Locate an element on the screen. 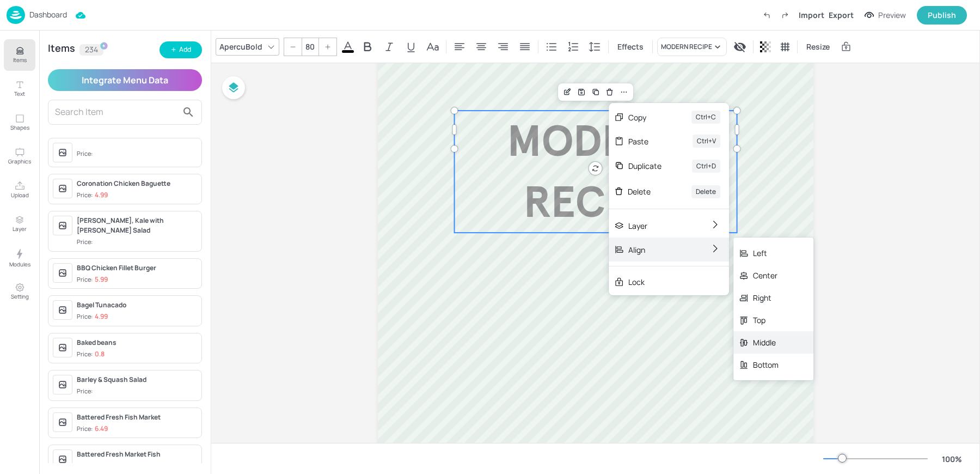  div: Add is located at coordinates (185, 50).